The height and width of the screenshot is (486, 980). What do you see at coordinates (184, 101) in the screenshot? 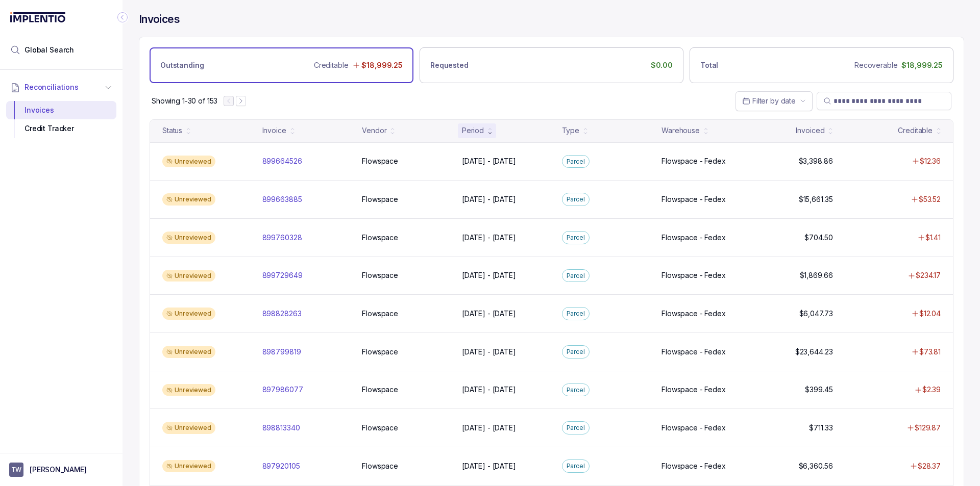
I see `p: Showing 1-30 of 153` at bounding box center [184, 101].